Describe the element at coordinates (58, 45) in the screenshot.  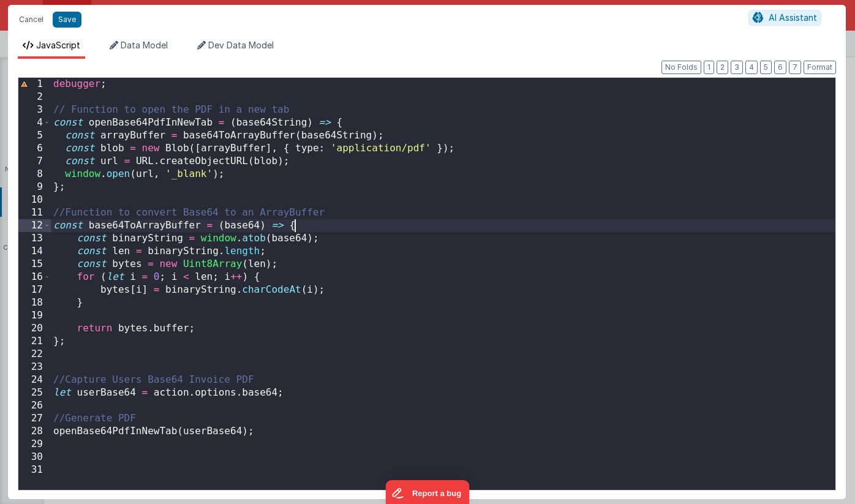
I see `span: JavaScript` at that location.